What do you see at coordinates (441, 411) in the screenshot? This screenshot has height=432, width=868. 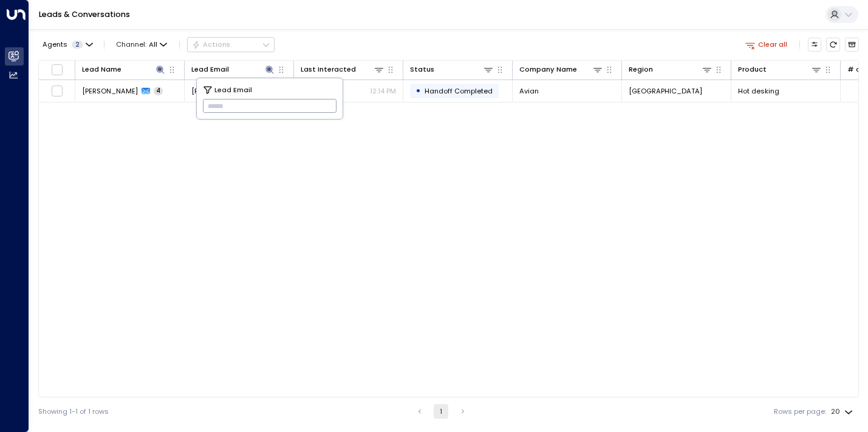 I see `button: page 1` at bounding box center [441, 411].